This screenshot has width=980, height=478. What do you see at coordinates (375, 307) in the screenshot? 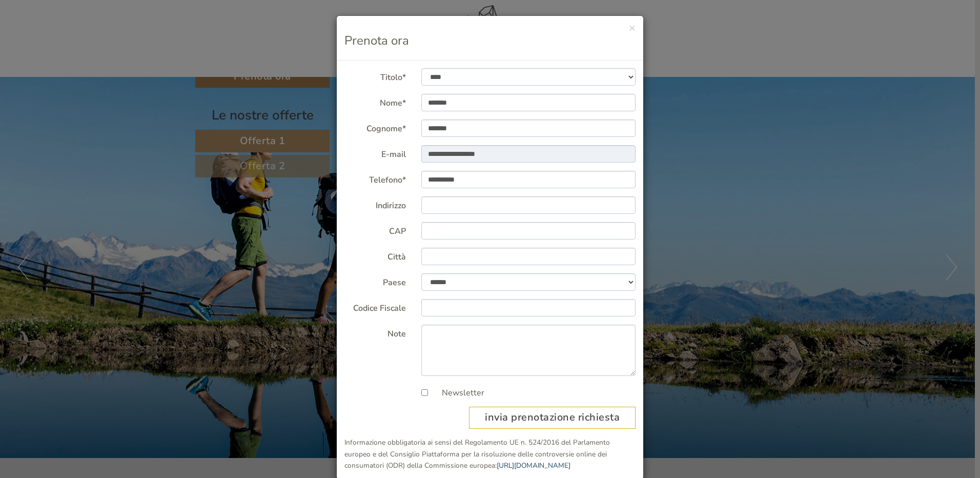
I see `label: Codice Fiscale` at bounding box center [375, 307].